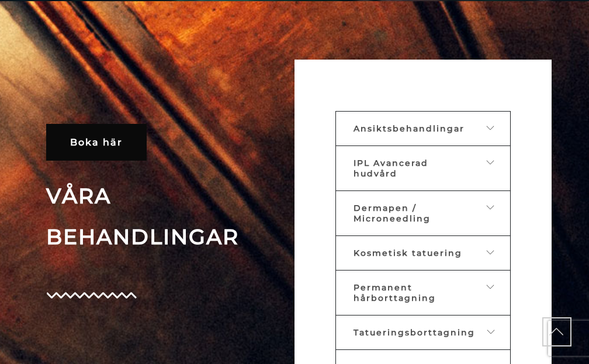  Describe the element at coordinates (423, 168) in the screenshot. I see `a: IPL Avancerad hudvård` at that location.